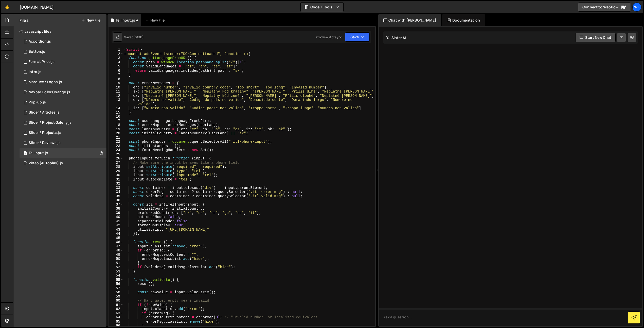 Image resolution: width=644 pixels, height=328 pixels. I want to click on div: 12727/31634.js, so click(63, 51).